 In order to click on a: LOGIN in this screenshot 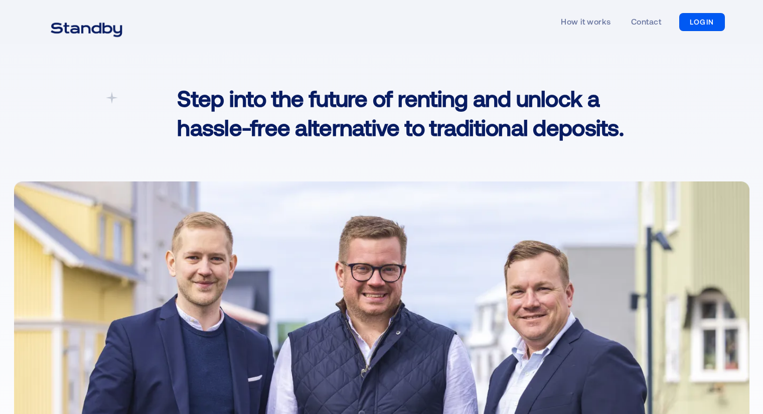, I will do `click(702, 22)`.